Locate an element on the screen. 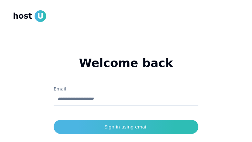 The height and width of the screenshot is (142, 252). div: Sign in using email is located at coordinates (126, 127).